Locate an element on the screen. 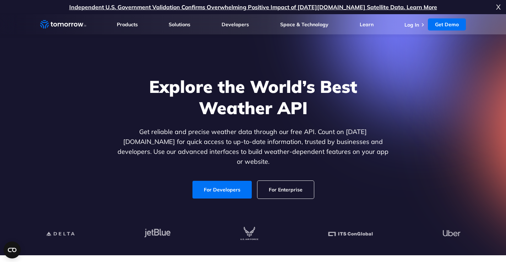  a: Get Demo is located at coordinates (446, 24).